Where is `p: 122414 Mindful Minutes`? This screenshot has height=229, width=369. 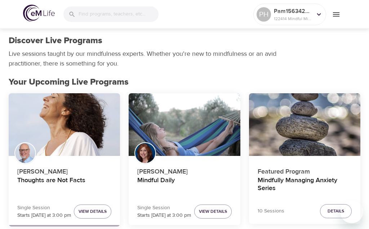
p: 122414 Mindful Minutes is located at coordinates (293, 19).